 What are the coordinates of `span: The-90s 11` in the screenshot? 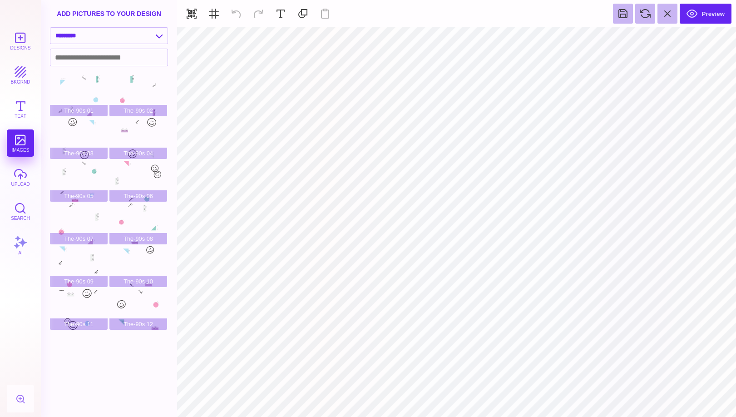 It's located at (79, 324).